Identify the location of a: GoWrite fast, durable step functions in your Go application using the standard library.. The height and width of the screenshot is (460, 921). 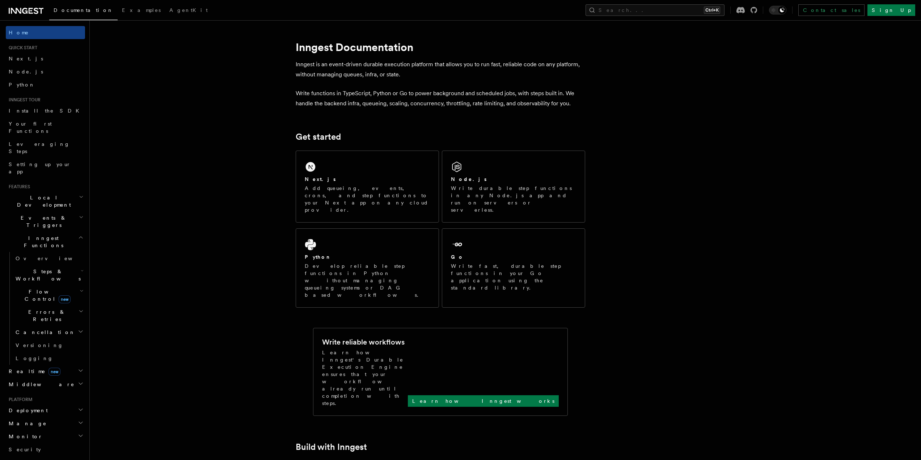
(514, 268).